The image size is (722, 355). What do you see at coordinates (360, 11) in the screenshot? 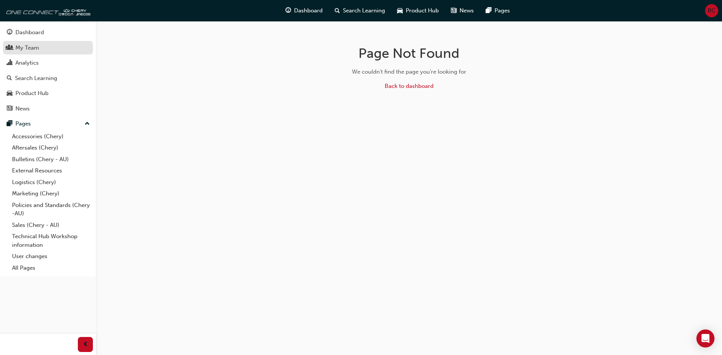
I see `a: search-iconSearch Learning` at bounding box center [360, 11].